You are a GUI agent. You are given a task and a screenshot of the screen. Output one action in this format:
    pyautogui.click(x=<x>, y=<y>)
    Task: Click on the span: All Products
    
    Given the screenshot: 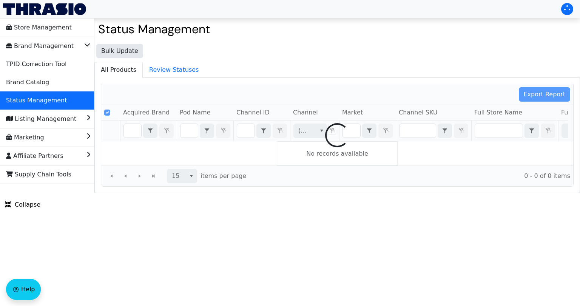 What is the action you would take?
    pyautogui.click(x=119, y=70)
    